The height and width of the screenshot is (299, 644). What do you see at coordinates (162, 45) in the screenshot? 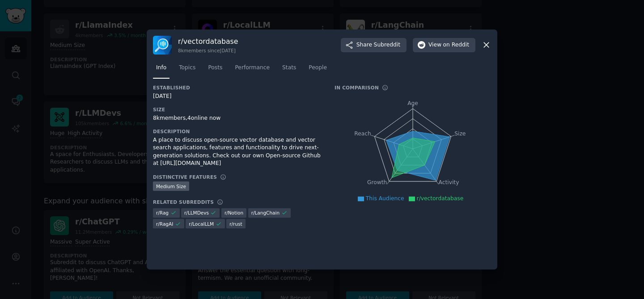
I see `img: vectordatabase` at bounding box center [162, 45].